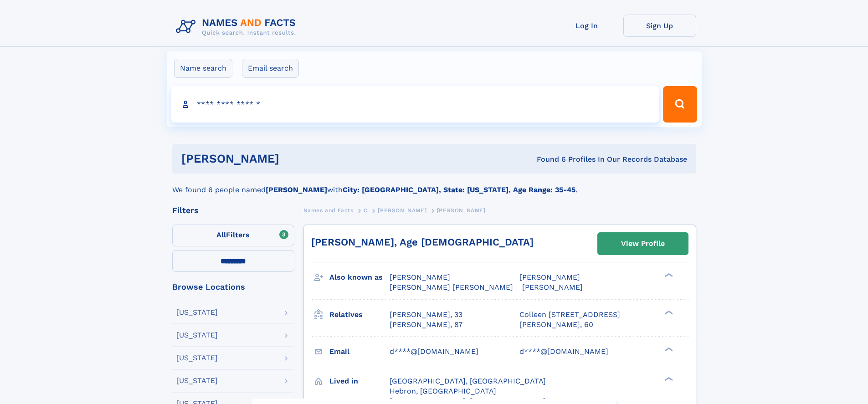 This screenshot has width=868, height=404. What do you see at coordinates (365, 210) in the screenshot?
I see `a: C` at bounding box center [365, 210].